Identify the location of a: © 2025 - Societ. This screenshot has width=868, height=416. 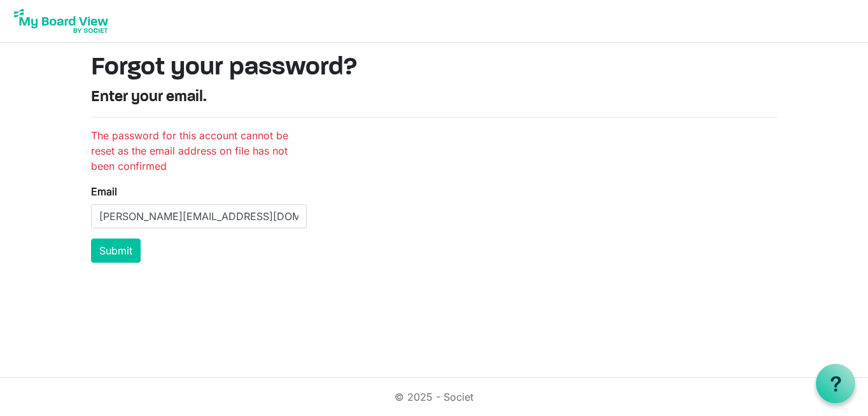
(434, 397).